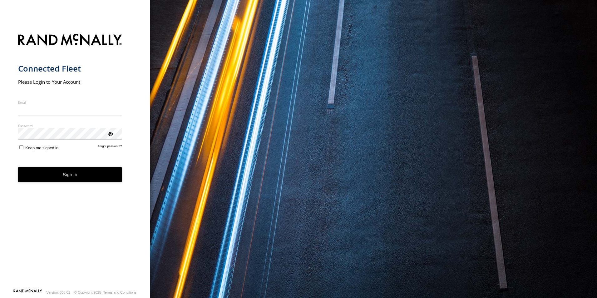  Describe the element at coordinates (105, 292) in the screenshot. I see `div: © Copyright 2025 -` at that location.